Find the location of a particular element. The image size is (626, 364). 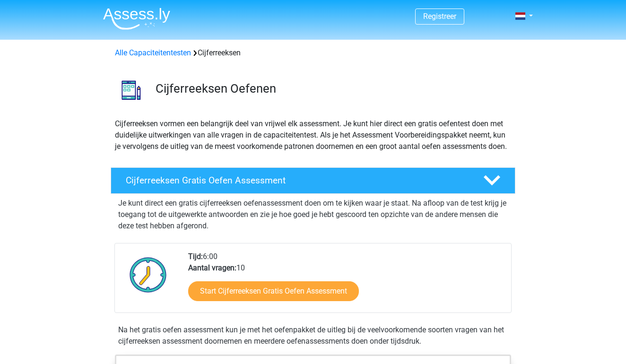

h4: Cijferreeksen Gratis Oefen Assessment is located at coordinates (297, 180).